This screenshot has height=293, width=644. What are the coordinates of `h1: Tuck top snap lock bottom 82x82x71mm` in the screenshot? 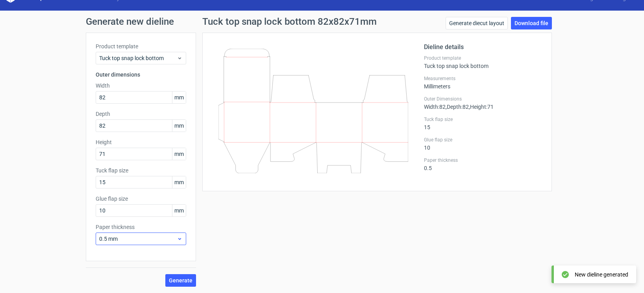 It's located at (289, 22).